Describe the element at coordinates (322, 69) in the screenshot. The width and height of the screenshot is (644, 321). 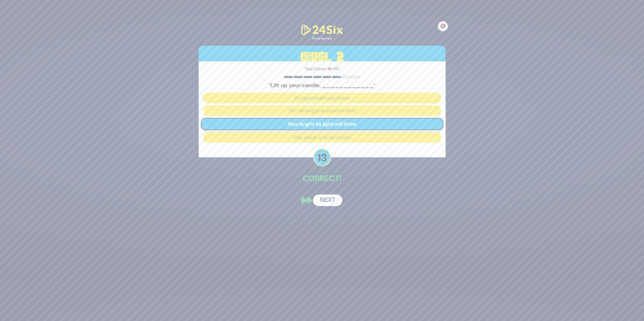
I see `p: Total Tickets: 🎟️ 242` at that location.